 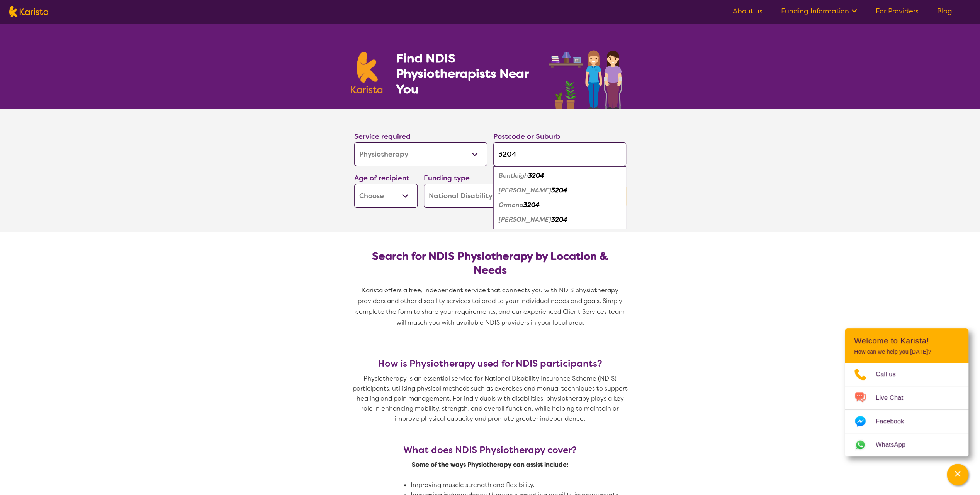 I want to click on img: physiotherapy, so click(x=588, y=75).